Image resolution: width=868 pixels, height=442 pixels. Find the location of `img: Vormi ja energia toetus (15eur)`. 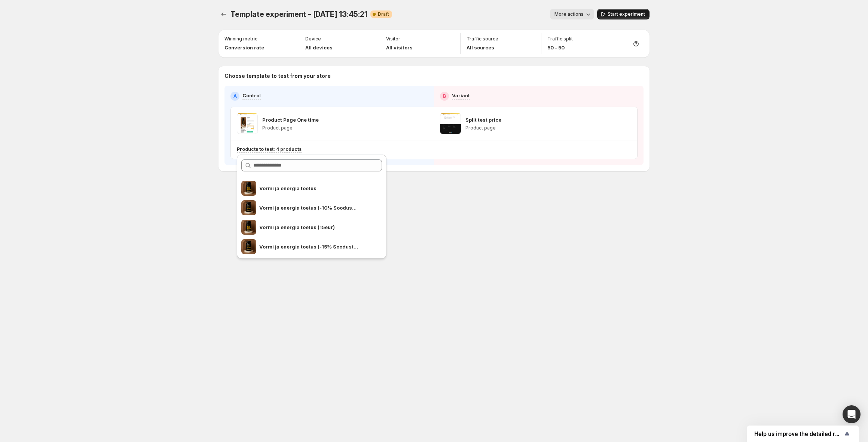

img: Vormi ja energia toetus (15eur) is located at coordinates (249, 227).